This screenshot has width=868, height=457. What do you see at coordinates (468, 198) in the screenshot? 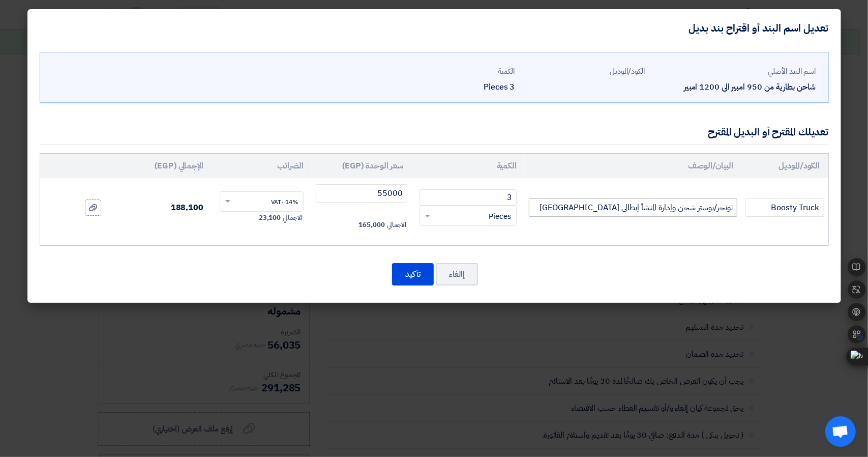
I see `input: RFQ_STEP1.ITEMS.2.AMOUNT_TITLE` at bounding box center [468, 198].